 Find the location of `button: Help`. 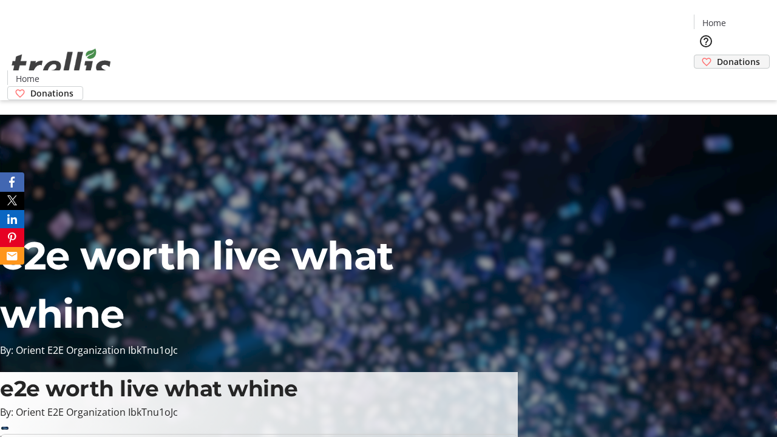

button: Help is located at coordinates (706, 41).